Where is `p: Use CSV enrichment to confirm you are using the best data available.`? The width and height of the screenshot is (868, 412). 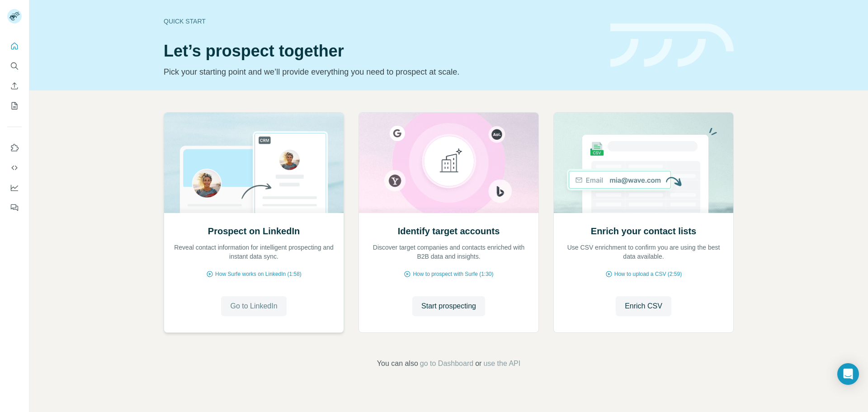 p: Use CSV enrichment to confirm you are using the best data available. is located at coordinates (643, 252).